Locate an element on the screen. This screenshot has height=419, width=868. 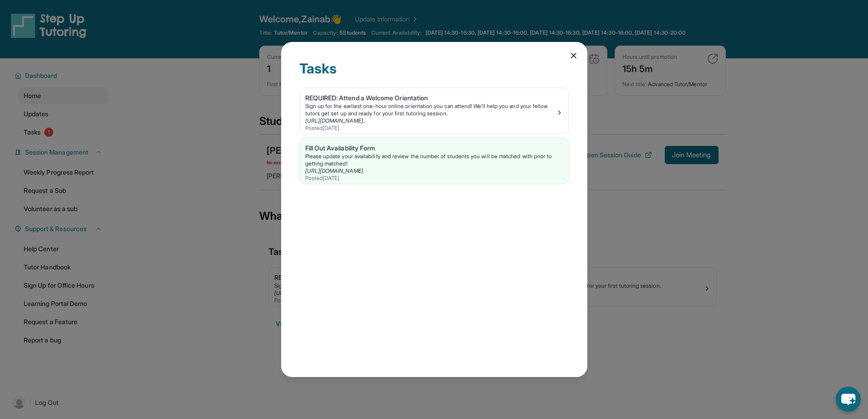
a: Fill Out Availability FormPlease update your availability and review the number of students you w... is located at coordinates (434, 161).